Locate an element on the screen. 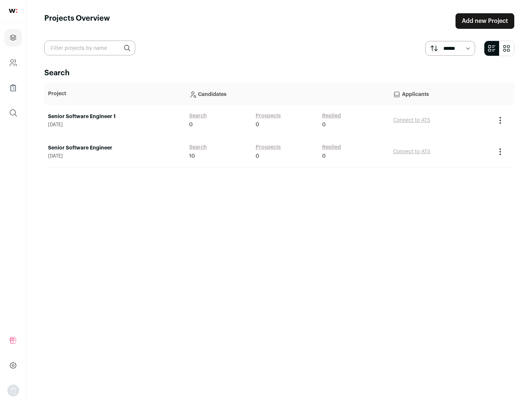 The height and width of the screenshot is (406, 532). p: Project is located at coordinates (115, 94).